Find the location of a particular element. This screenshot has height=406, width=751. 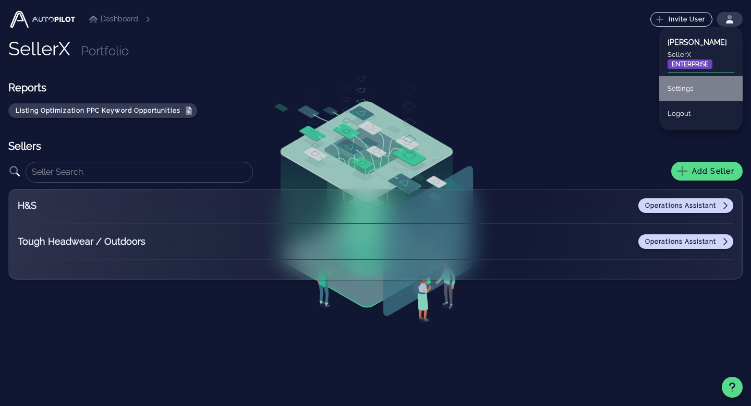

span: Add Seller is located at coordinates (707, 171).